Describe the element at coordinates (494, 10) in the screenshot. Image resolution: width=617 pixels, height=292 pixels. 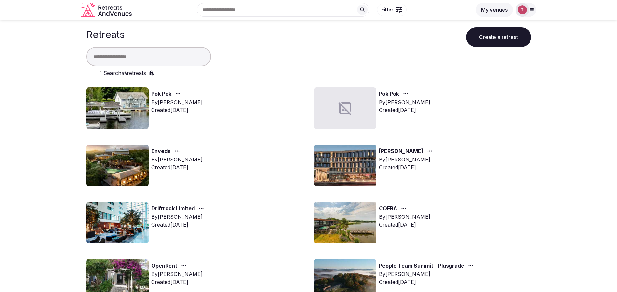
I see `a: My venues` at that location.